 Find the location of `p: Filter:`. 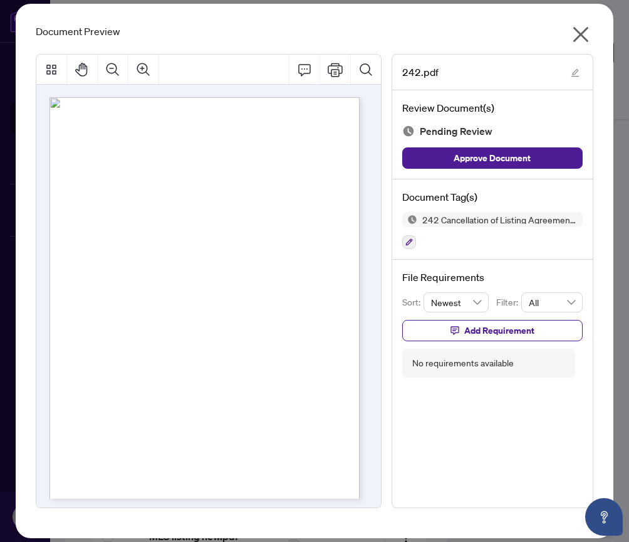

p: Filter: is located at coordinates (509, 302).